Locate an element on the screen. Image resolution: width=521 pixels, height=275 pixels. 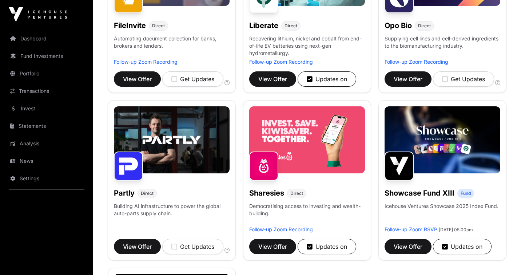
a: Fund Investments is located at coordinates (47, 56).